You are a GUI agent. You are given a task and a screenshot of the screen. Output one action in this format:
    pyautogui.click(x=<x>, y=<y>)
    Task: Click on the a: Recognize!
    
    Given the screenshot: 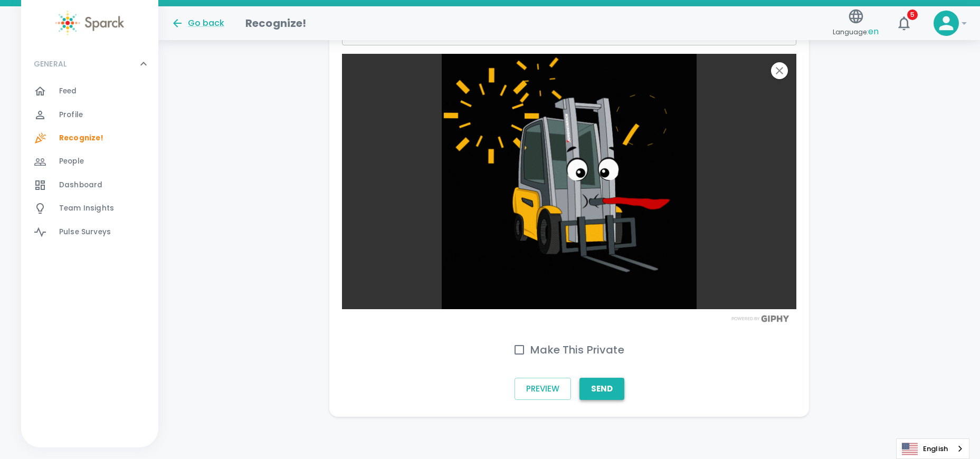 What is the action you would take?
    pyautogui.click(x=90, y=138)
    